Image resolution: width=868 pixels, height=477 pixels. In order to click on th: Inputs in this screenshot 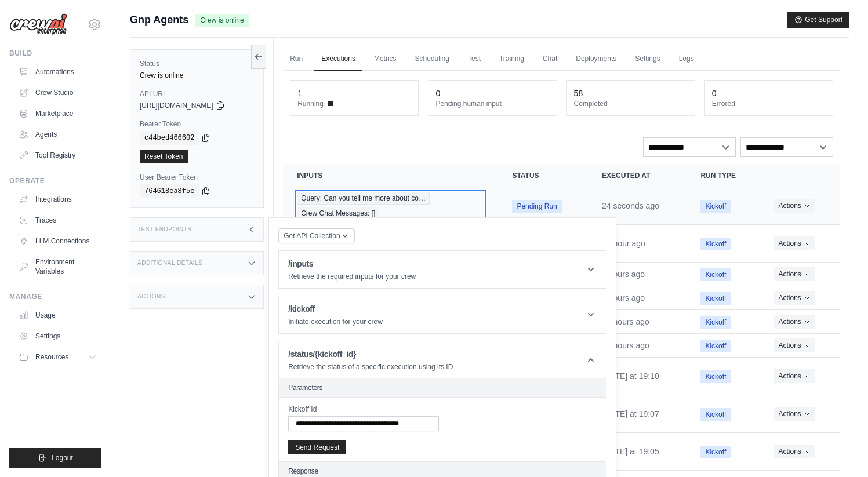, I will do `click(390, 176)`.